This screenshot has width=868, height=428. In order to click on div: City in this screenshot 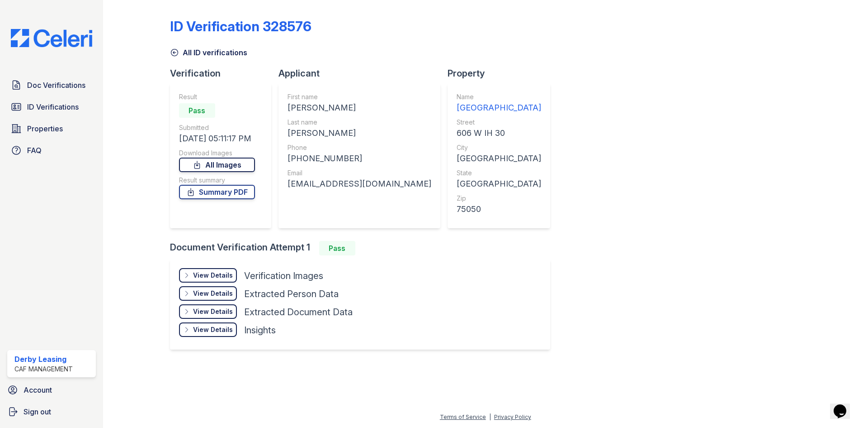, I will do `click(499, 148)`.